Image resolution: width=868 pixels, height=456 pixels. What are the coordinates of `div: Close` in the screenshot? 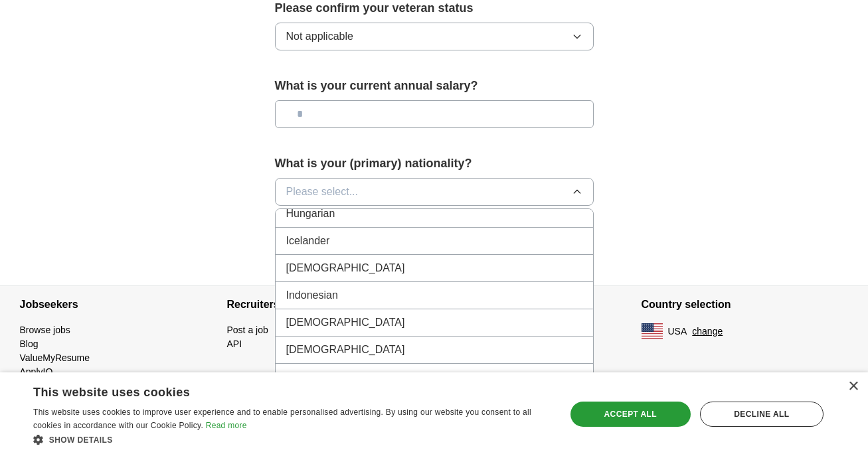 It's located at (853, 387).